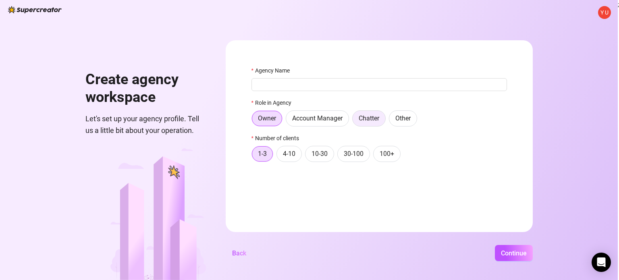 This screenshot has height=280, width=619. Describe the element at coordinates (289, 154) in the screenshot. I see `span: 4-10` at that location.